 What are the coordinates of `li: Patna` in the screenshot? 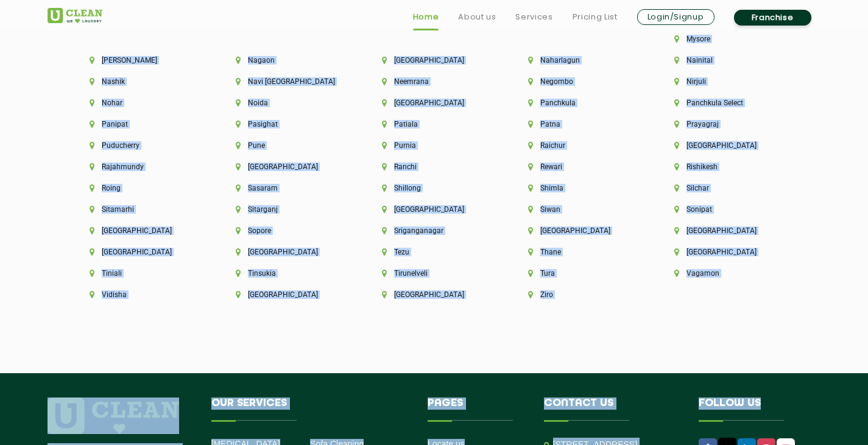 It's located at (580, 124).